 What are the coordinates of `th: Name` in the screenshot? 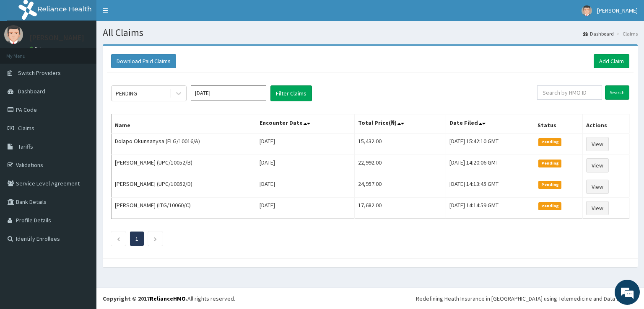 It's located at (184, 124).